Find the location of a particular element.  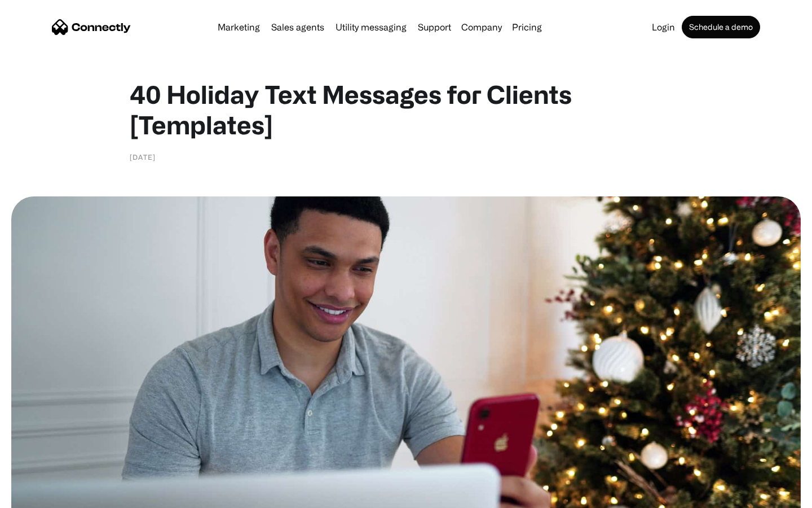

ul: Language list is located at coordinates (45, 496).